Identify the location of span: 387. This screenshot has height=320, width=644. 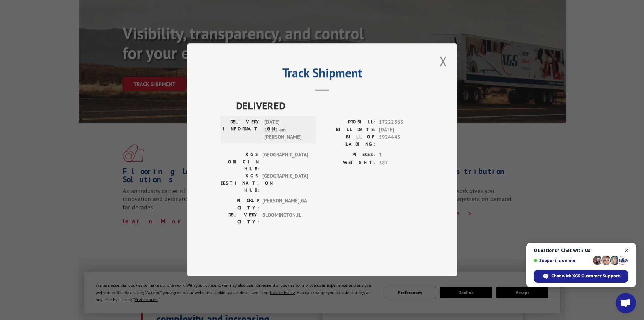
(401, 163).